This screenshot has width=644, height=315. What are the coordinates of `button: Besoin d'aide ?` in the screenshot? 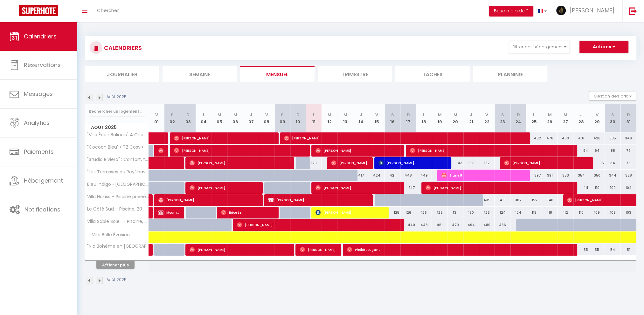 It's located at (511, 11).